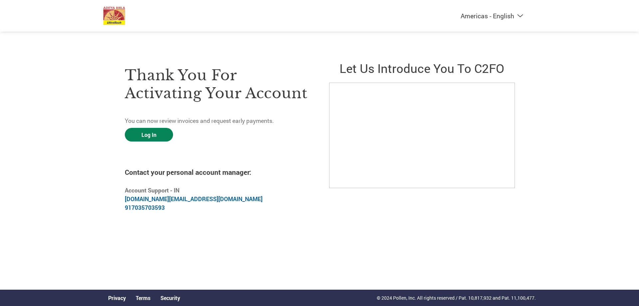  I want to click on a: Terms, so click(143, 298).